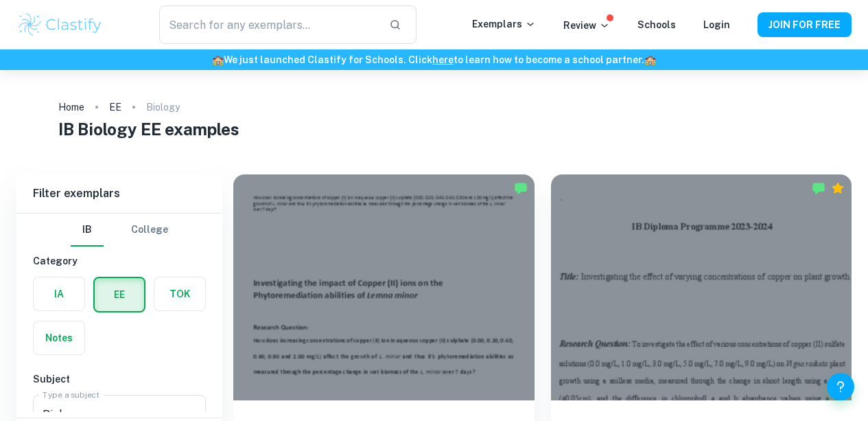  Describe the element at coordinates (443, 60) in the screenshot. I see `a: here` at that location.